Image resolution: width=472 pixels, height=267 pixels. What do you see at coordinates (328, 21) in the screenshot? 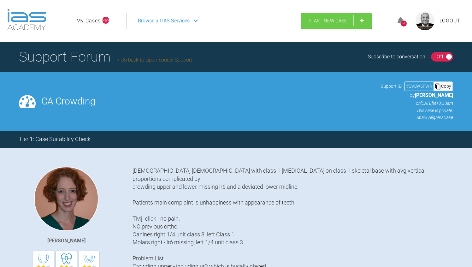
I see `span: Start New Case` at bounding box center [328, 21].